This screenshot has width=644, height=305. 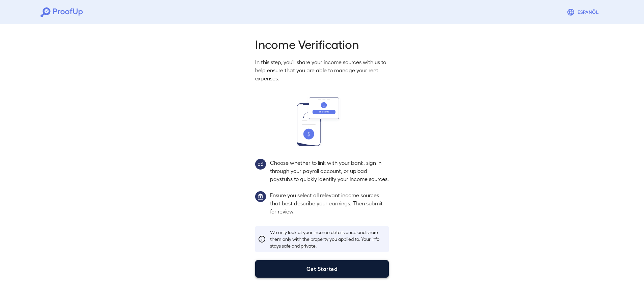 I want to click on p: Ensure you select all relevant income sources that best describe your earnings. Then submit for r..., so click(x=330, y=203).